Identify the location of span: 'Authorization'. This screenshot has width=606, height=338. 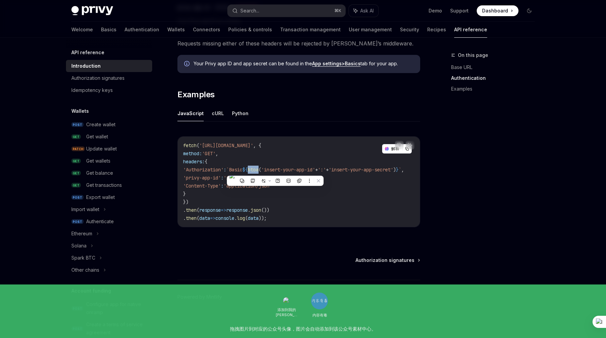
(203, 170).